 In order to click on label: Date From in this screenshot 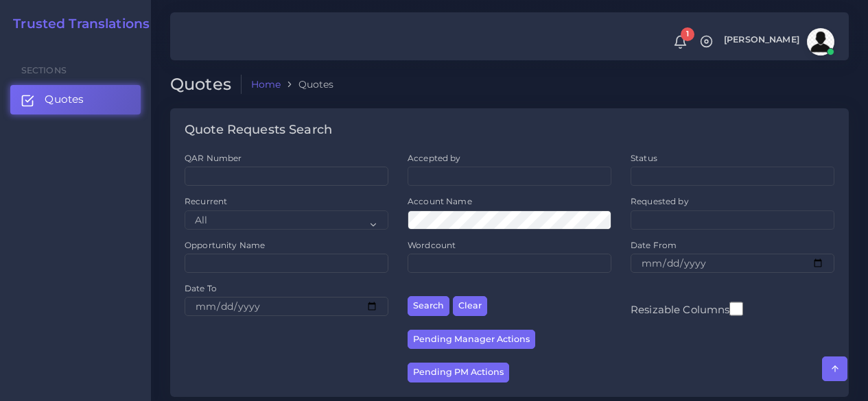, I will do `click(653, 245)`.